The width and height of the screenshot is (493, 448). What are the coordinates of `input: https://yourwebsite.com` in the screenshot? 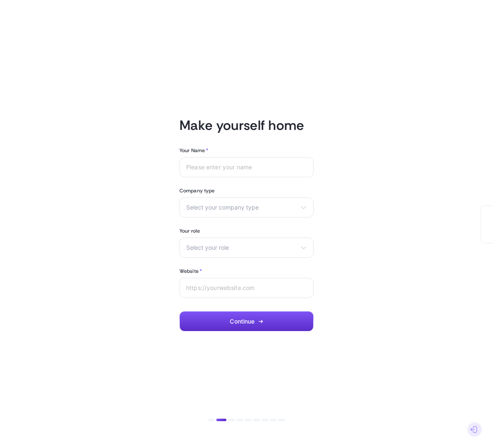 It's located at (246, 288).